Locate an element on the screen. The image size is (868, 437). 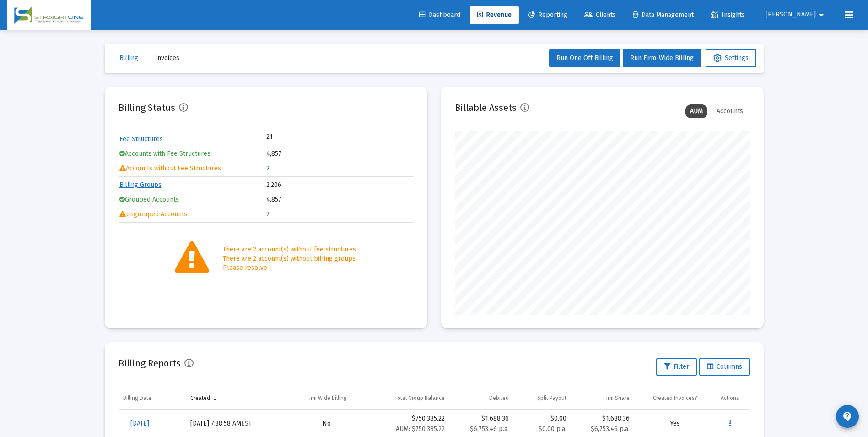
td: Accounts without Fee Structures is located at coordinates (193, 168).